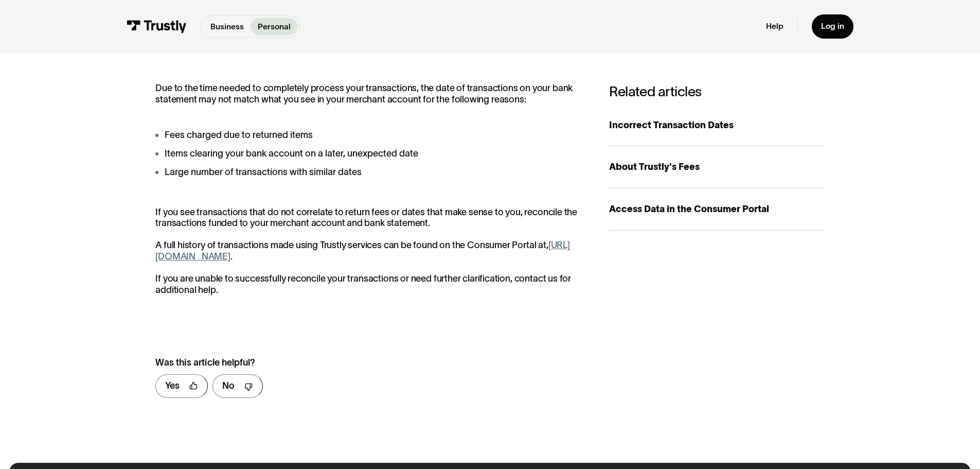 The height and width of the screenshot is (469, 980). Describe the element at coordinates (717, 125) in the screenshot. I see `div: Incorrect Transaction Dates` at that location.